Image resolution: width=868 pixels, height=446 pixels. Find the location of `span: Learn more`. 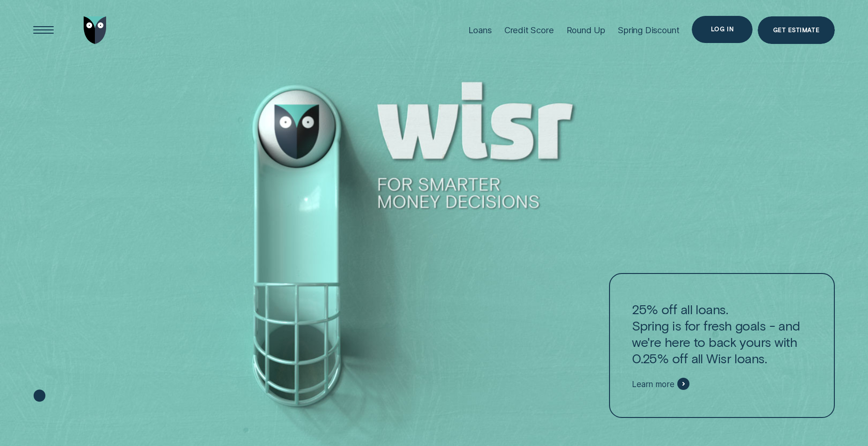

span: Learn more is located at coordinates (653, 384).